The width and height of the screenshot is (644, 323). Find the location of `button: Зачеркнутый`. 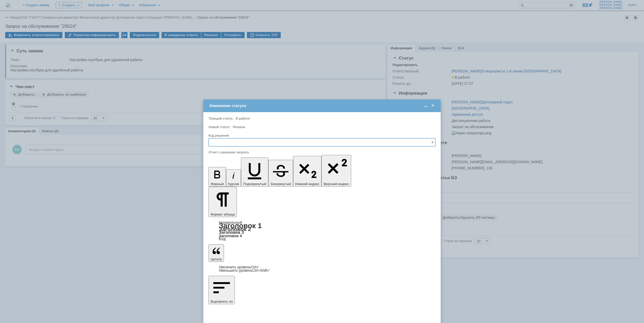

button: Зачеркнутый is located at coordinates (281, 174).